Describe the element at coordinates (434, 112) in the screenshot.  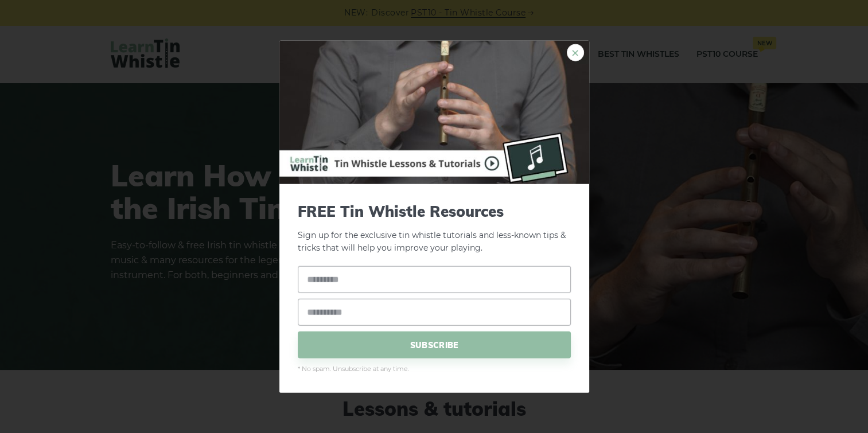
I see `img: Tin Whistle Buying Guide Preview` at that location.